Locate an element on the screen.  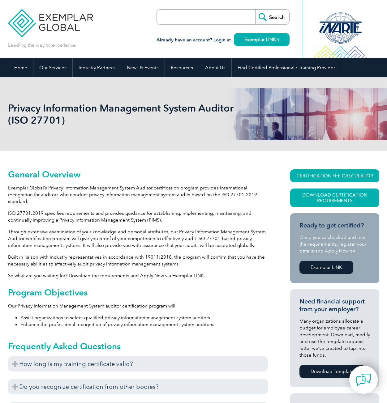
a: CERTIFICATION FEE CALCULATOR is located at coordinates (335, 176).